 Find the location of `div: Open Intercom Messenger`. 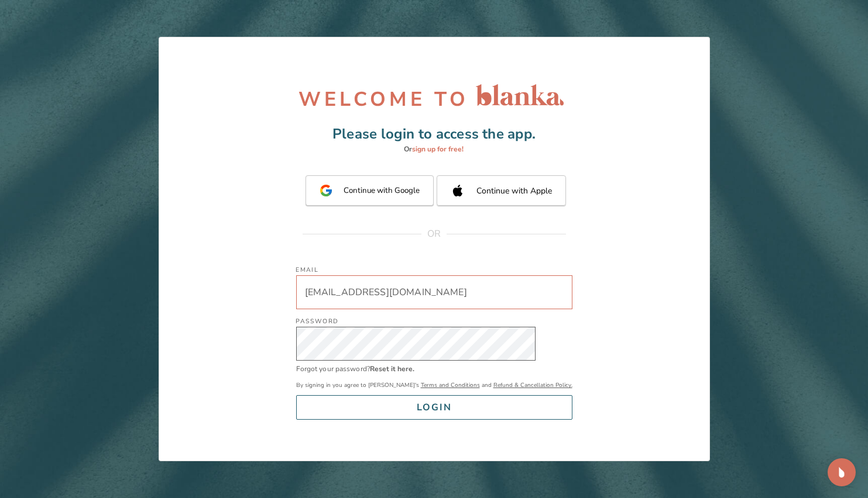

div: Open Intercom Messenger is located at coordinates (842, 472).